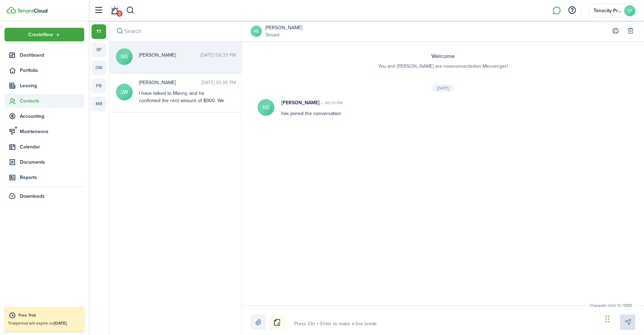 Image resolution: width=644 pixels, height=335 pixels. Describe the element at coordinates (52, 55) in the screenshot. I see `span: Dashboard` at that location.